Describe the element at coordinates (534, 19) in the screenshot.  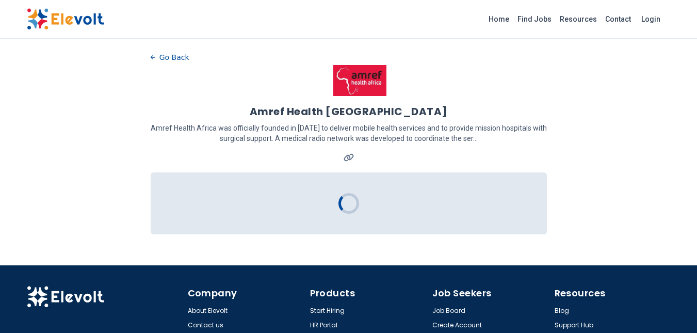
I see `a: Find Jobs` at that location.